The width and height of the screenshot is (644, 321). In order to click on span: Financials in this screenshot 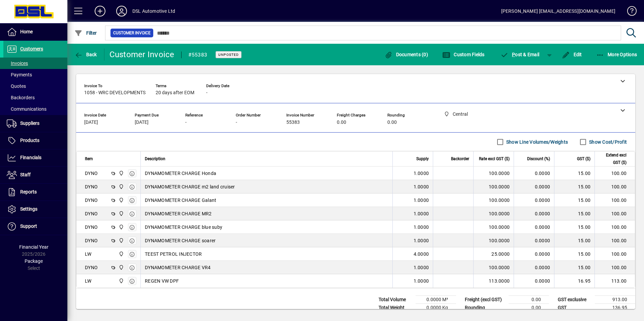, I will do `click(30, 157)`.